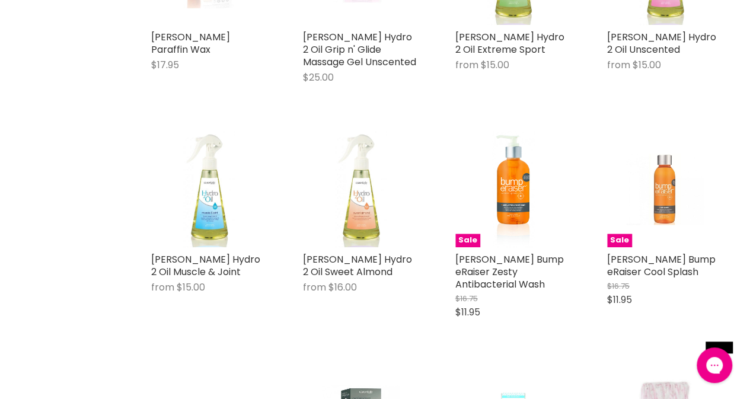  What do you see at coordinates (665, 189) in the screenshot?
I see `img: Caron Bump eRaiser Cool Splash` at bounding box center [665, 189].